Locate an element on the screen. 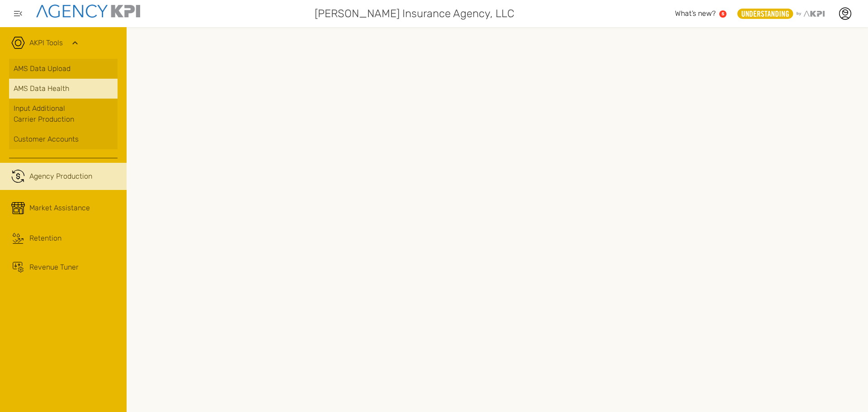 The height and width of the screenshot is (412, 868). div: Customer Accounts is located at coordinates (63, 139).